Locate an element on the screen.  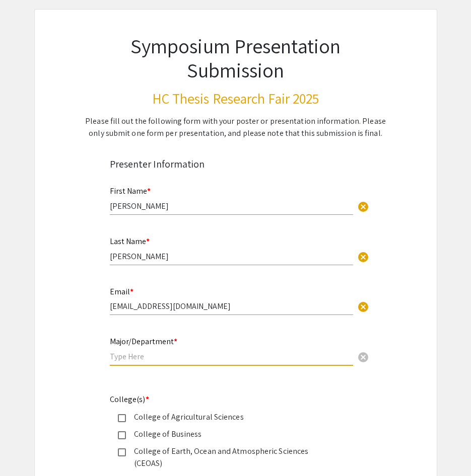
h3: HC Thesis Research Fair 2025 is located at coordinates (236, 99).